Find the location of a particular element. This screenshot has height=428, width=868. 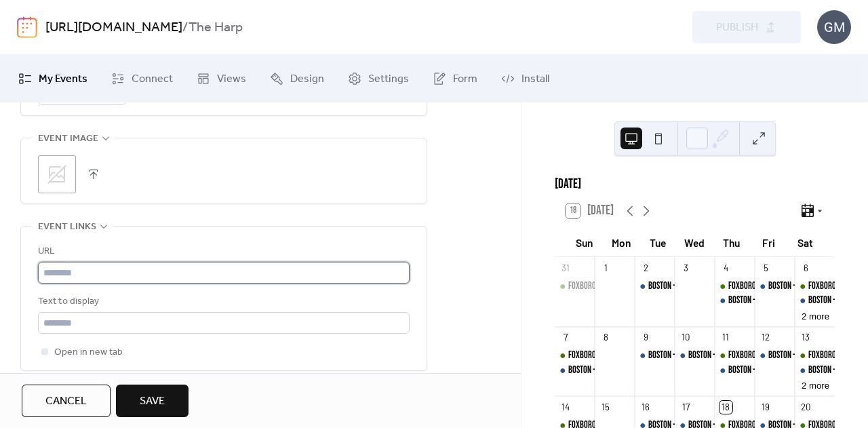

div: Sat is located at coordinates (806, 243).